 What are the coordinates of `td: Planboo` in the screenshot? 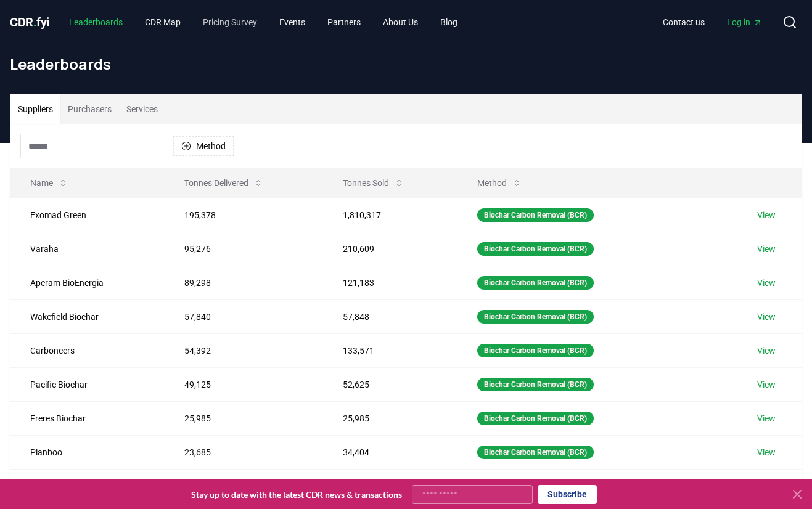 It's located at (88, 452).